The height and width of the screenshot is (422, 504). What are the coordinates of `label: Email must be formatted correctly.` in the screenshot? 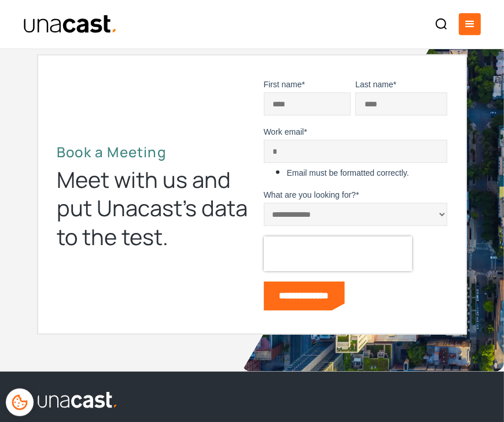 It's located at (368, 173).